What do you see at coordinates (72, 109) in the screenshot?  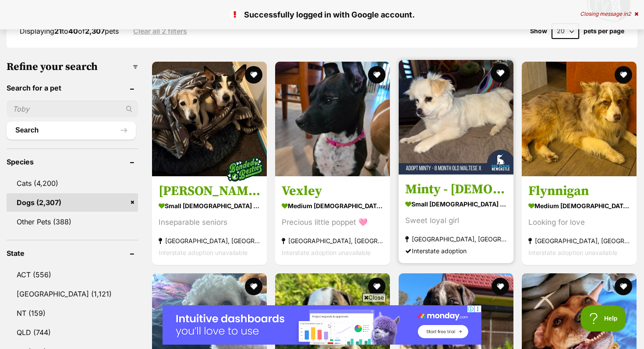 I see `input: Toby` at bounding box center [72, 109].